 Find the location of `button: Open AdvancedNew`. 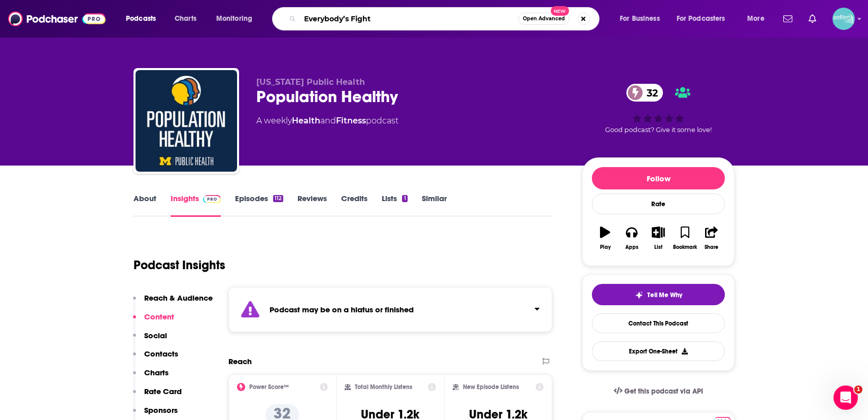

button: Open AdvancedNew is located at coordinates (544, 18).